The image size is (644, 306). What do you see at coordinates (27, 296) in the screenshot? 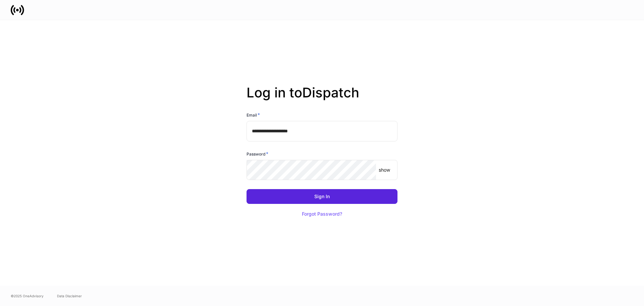
I see `span: © 2025 OneAdvisory` at bounding box center [27, 296].